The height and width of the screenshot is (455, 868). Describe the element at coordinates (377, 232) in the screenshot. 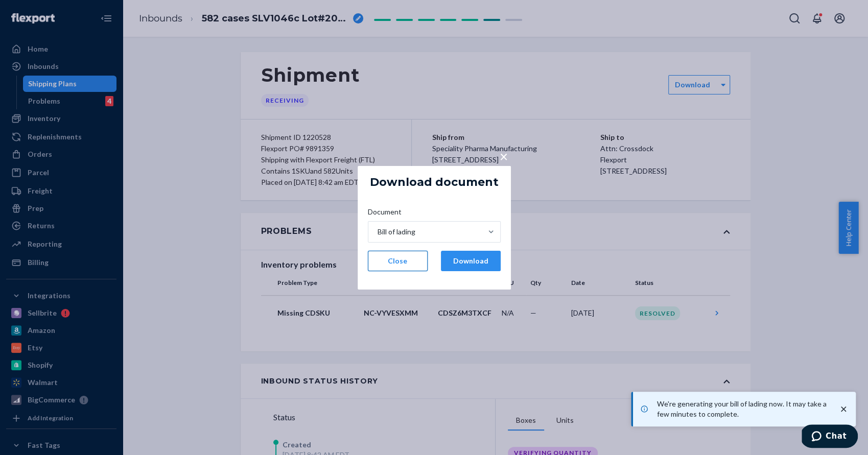

I see `input: DocumentBill of lading` at that location.